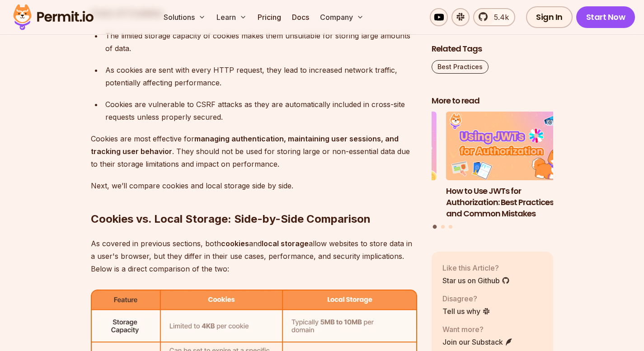 Image resolution: width=644 pixels, height=351 pixels. I want to click on p: Cookies are most effective for . They should not be used for storing large or non-essential data ..., so click(254, 152).